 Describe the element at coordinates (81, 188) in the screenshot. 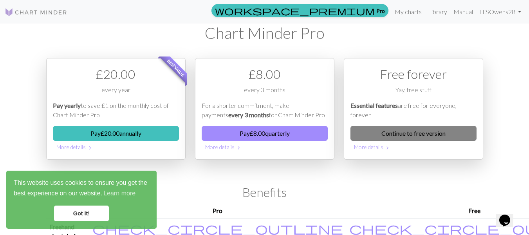

I see `span: This website uses cookies to ensure you get the best experience on our website.` at that location.